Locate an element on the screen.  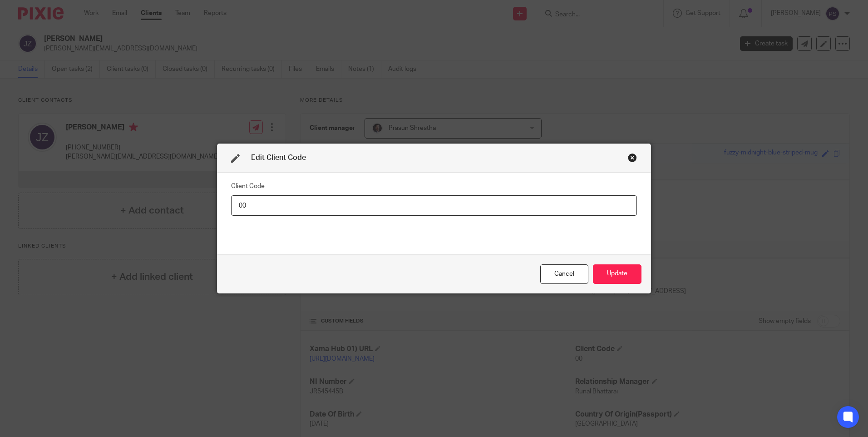
label: Client Code is located at coordinates (248, 186).